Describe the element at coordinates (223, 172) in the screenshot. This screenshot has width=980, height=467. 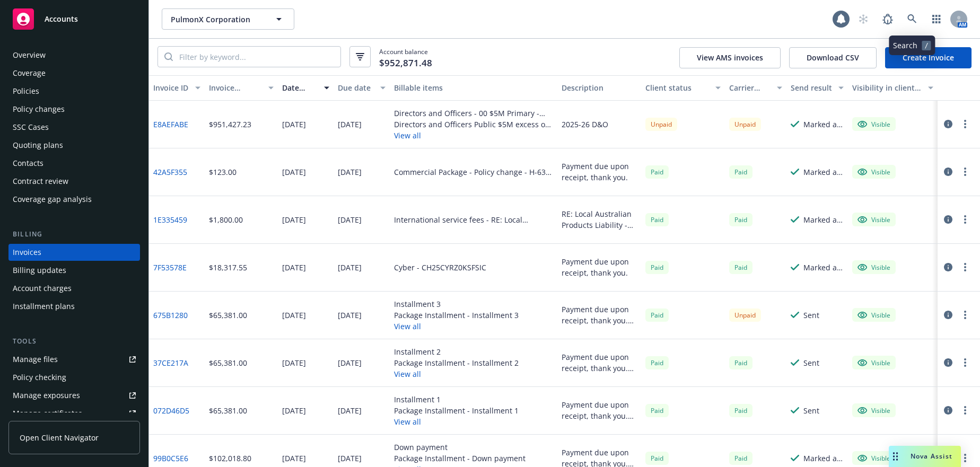
I see `div: $123.00` at that location.